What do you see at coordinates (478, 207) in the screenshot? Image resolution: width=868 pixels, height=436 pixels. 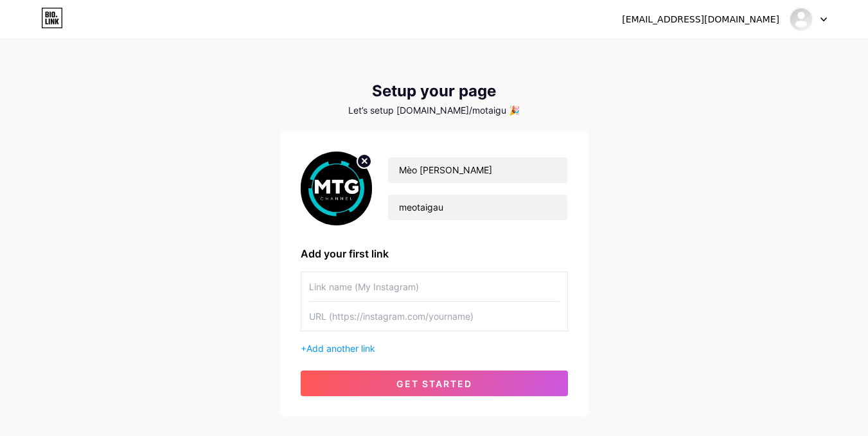 I see `input: bio` at bounding box center [478, 207].